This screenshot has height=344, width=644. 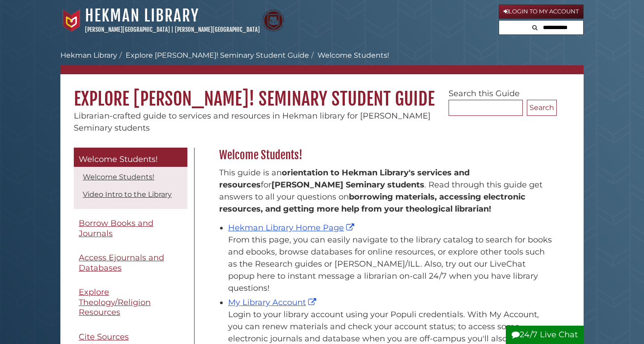 What do you see at coordinates (130, 302) in the screenshot?
I see `a: Explore Theology/Religion Resources` at bounding box center [130, 302].